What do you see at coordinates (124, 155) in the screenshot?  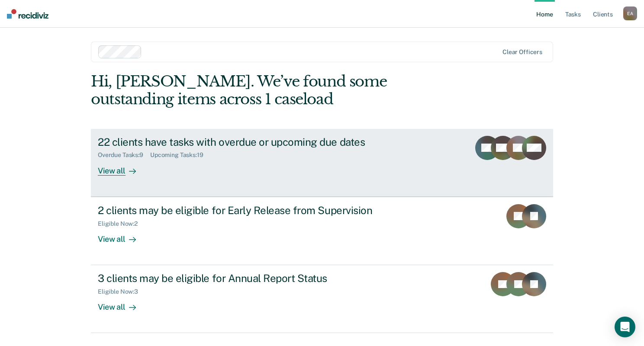 I see `div: Overdue Tasks : 9` at bounding box center [124, 155].